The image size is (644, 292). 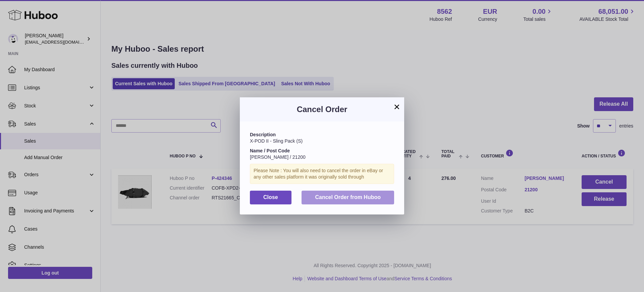 What do you see at coordinates (348, 197) in the screenshot?
I see `button: Cancel Order from Huboo` at bounding box center [348, 197].